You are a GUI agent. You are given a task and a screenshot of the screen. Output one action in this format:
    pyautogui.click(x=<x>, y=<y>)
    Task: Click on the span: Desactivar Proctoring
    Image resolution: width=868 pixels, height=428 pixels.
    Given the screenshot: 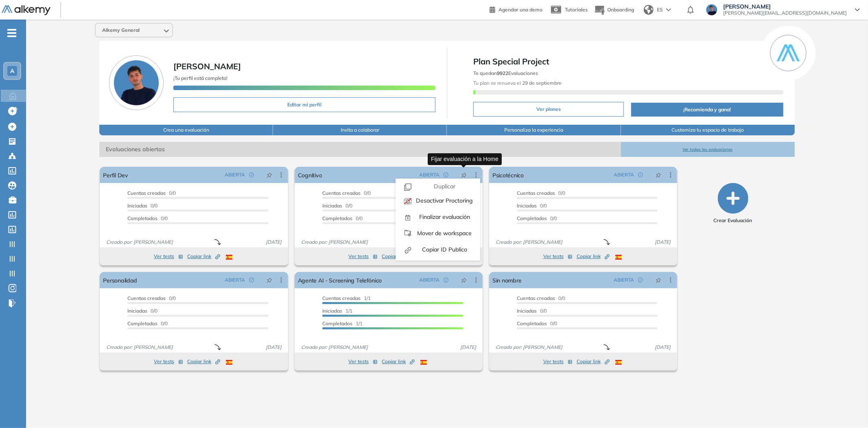 What is the action you would take?
    pyautogui.click(x=444, y=200)
    